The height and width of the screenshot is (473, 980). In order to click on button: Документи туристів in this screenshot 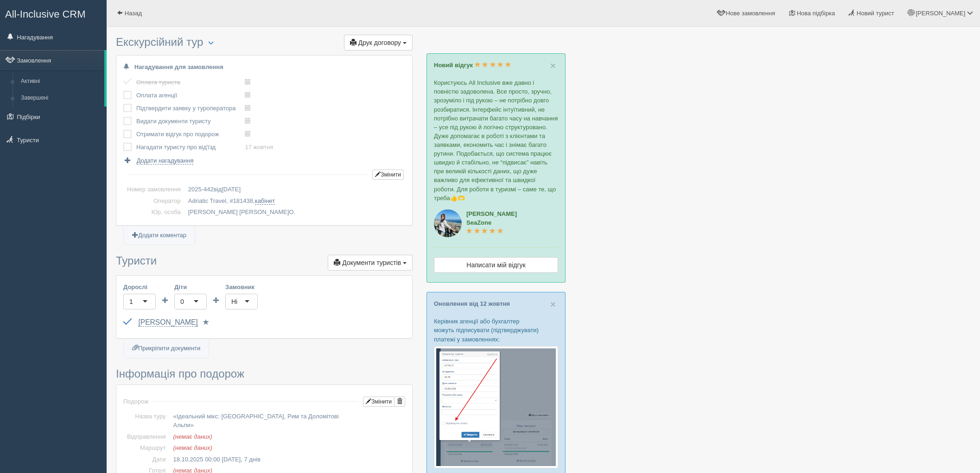, I will do `click(369, 263)`.